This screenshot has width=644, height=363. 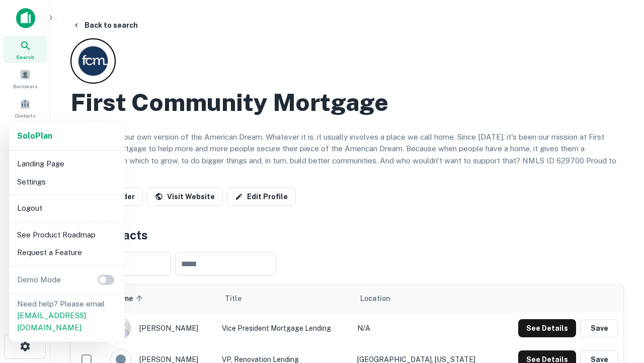 What do you see at coordinates (619, 306) in the screenshot?
I see `div: Chat Widget` at bounding box center [619, 306].